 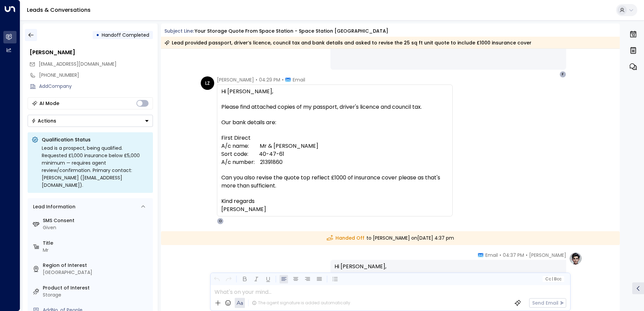 I want to click on div: O, so click(x=220, y=221).